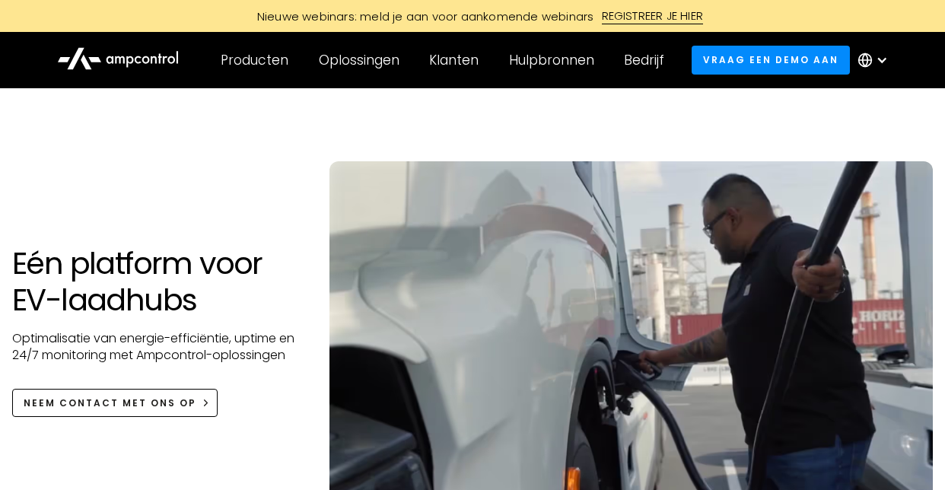 The image size is (945, 490). I want to click on div: NEEM CONTACT MET ONS OP, so click(110, 403).